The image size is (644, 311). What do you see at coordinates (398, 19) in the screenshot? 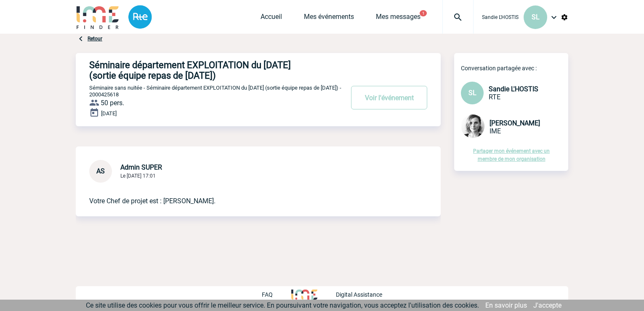
I see `a: Mes messages` at bounding box center [398, 19].